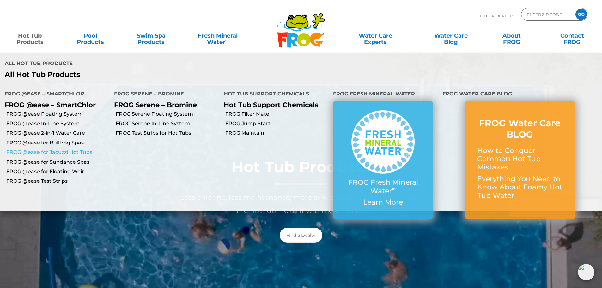  I want to click on h4: Hot Tub Support Chemicals, so click(274, 95).